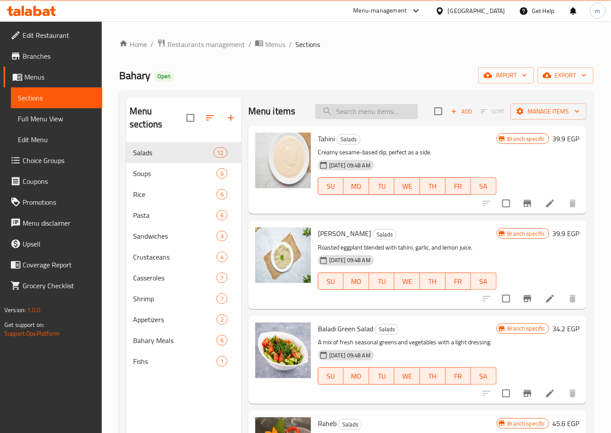 The height and width of the screenshot is (433, 611). I want to click on a: Coupons, so click(53, 181).